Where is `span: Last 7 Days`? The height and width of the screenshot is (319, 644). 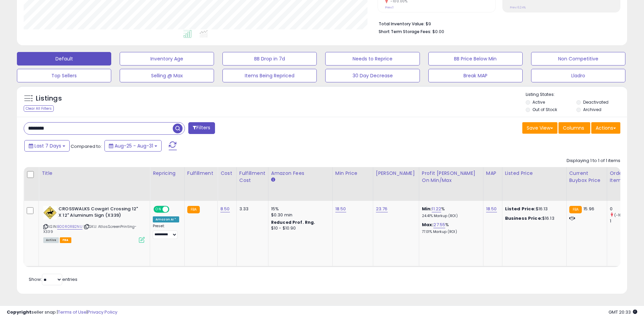
span: Last 7 Days is located at coordinates (48, 146).